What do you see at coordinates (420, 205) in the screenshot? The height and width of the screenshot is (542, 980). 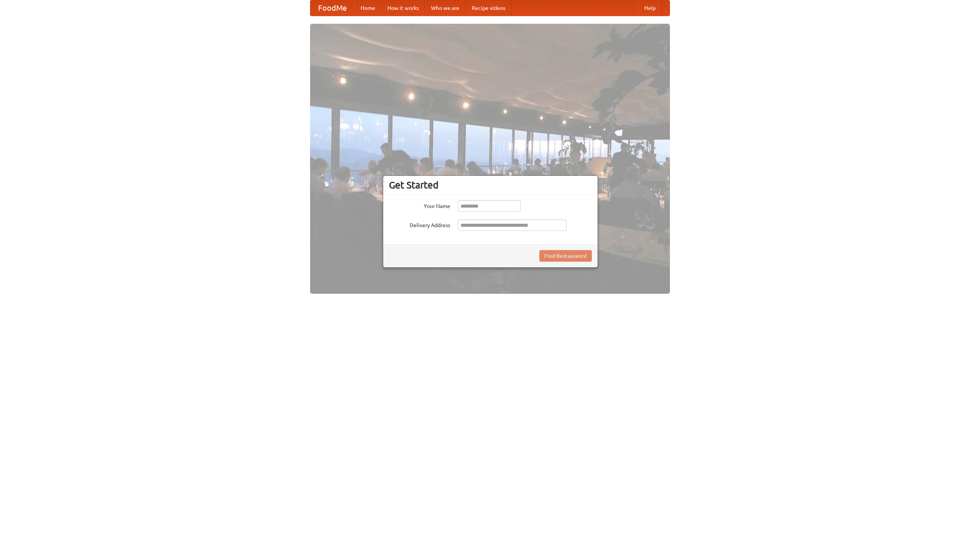 I see `label: Your Name` at bounding box center [420, 205].